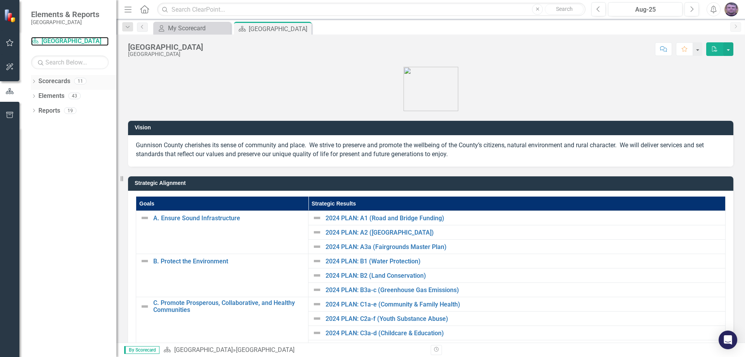 The height and width of the screenshot is (357, 745). I want to click on div: 19, so click(70, 110).